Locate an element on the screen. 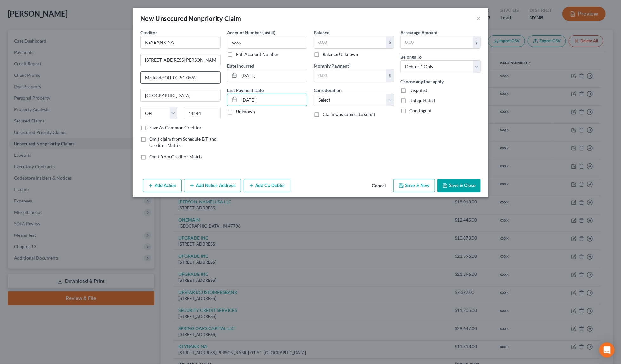 This screenshot has width=621, height=364. label: Date Incurred is located at coordinates (241, 65).